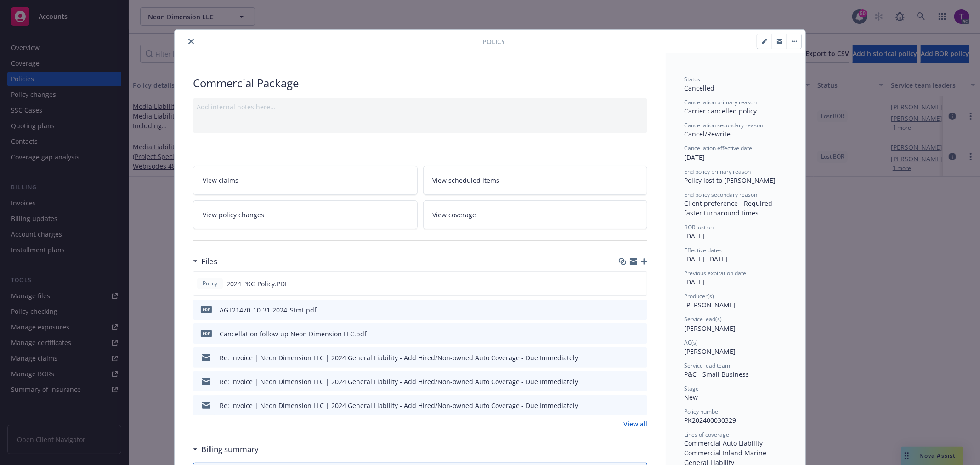 The height and width of the screenshot is (465, 980). Describe the element at coordinates (535, 215) in the screenshot. I see `a: View coverage` at that location.